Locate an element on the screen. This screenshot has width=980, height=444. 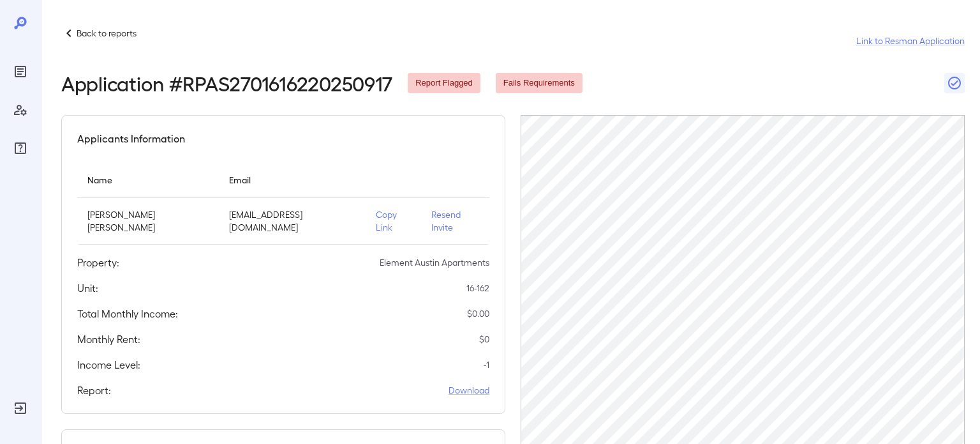
p: Resend Invite is located at coordinates (455, 221).